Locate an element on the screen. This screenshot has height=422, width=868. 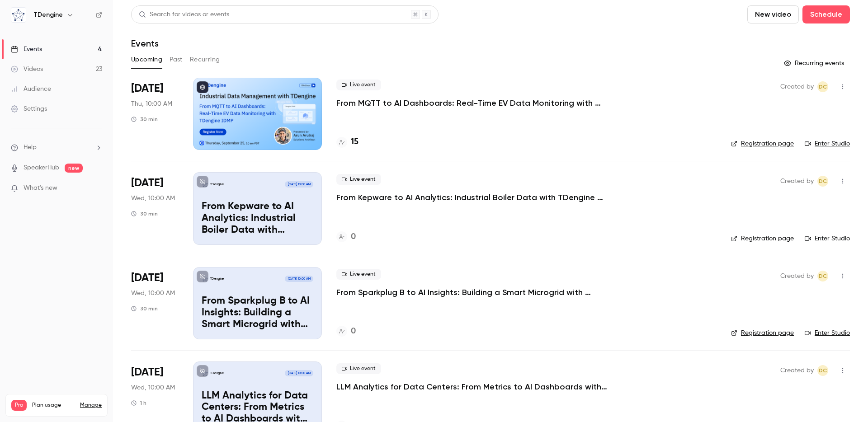
li: help-dropdown-opener is located at coordinates (56, 147).